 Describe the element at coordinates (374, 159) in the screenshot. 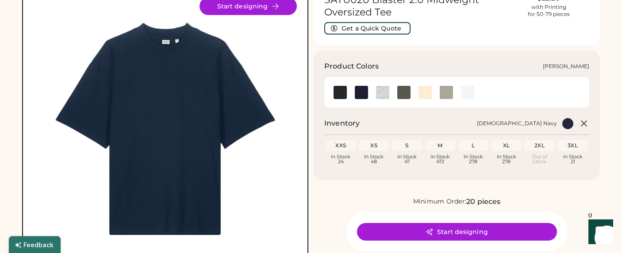

I see `div: In Stock 48` at that location.